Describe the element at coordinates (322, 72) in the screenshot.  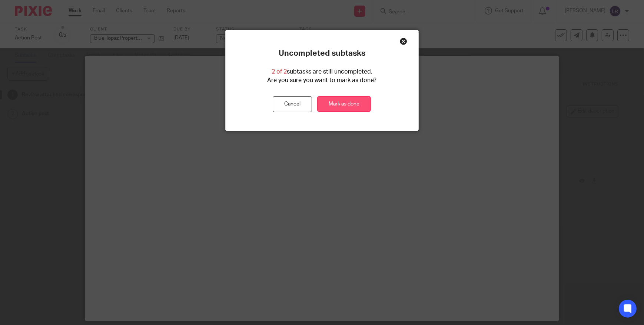
I see `p: subtasks are still uncompleted.` at that location.